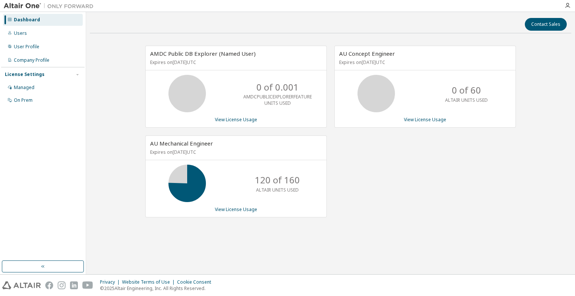 The image size is (575, 296). What do you see at coordinates (88, 285) in the screenshot?
I see `img: youtube.svg` at bounding box center [88, 285].